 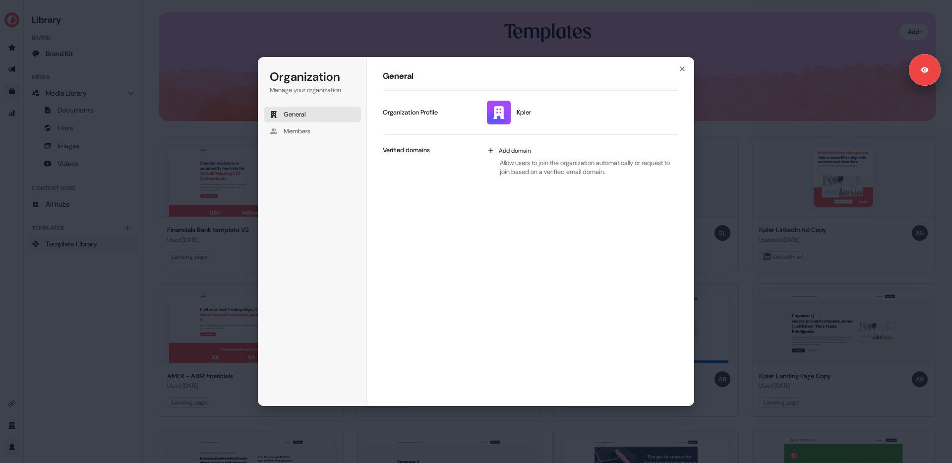 I want to click on p: Manage your organization., so click(x=312, y=90).